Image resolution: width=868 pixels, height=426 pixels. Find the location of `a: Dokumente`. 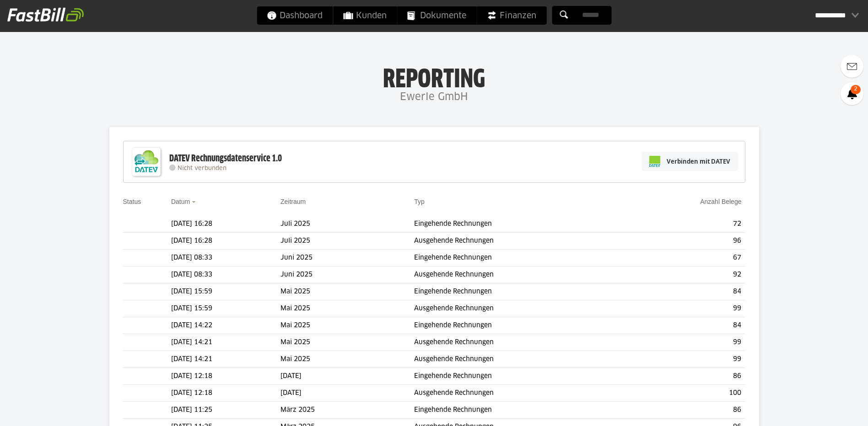

a: Dokumente is located at coordinates (437, 15).